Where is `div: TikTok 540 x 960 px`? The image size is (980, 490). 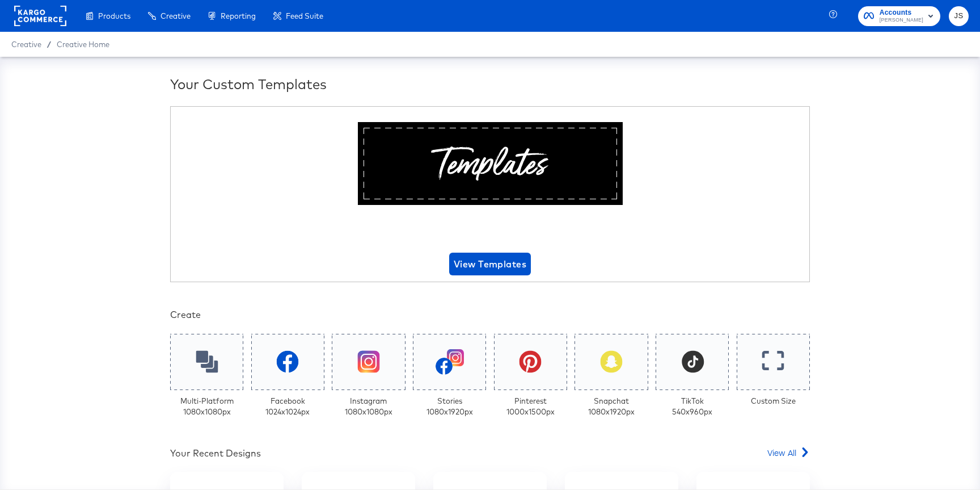 div: TikTok 540 x 960 px is located at coordinates (692, 406).